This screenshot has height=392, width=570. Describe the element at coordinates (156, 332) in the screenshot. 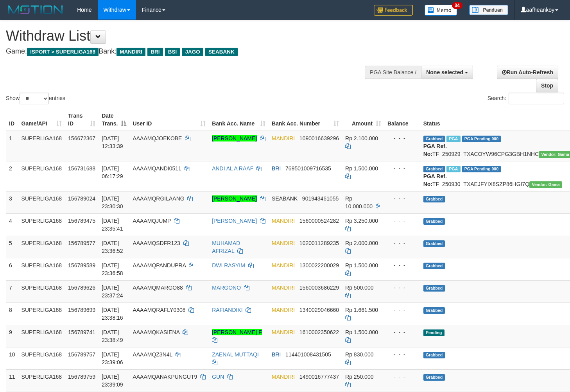

I see `span: AAAAMQKASIENA` at that location.